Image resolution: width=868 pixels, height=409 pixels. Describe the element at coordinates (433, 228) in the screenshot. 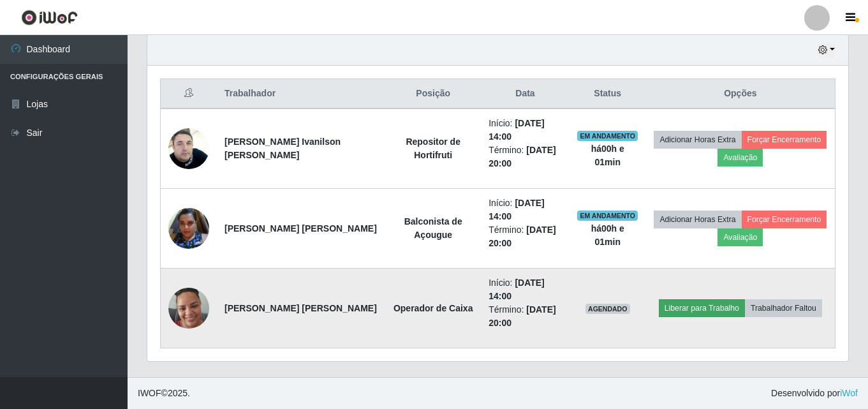

I see `strong: Balconista de Açougue` at that location.